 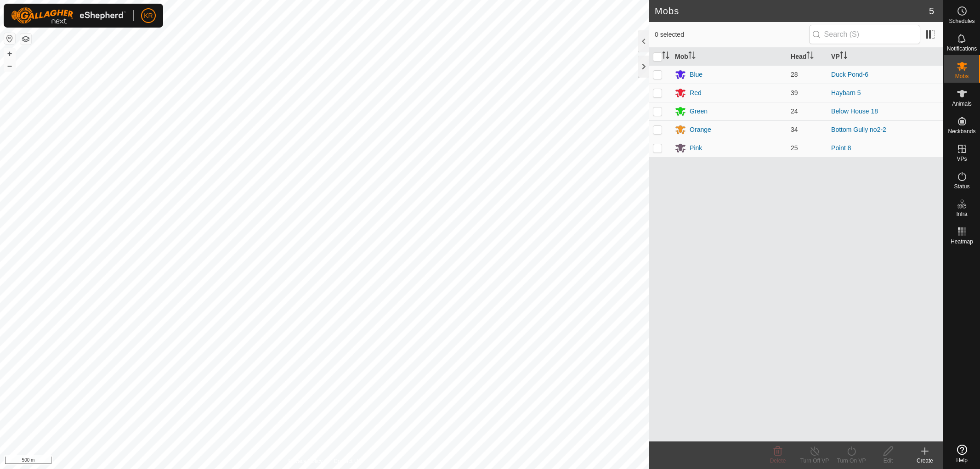 What do you see at coordinates (795, 148) in the screenshot?
I see `span: 25` at bounding box center [795, 148].